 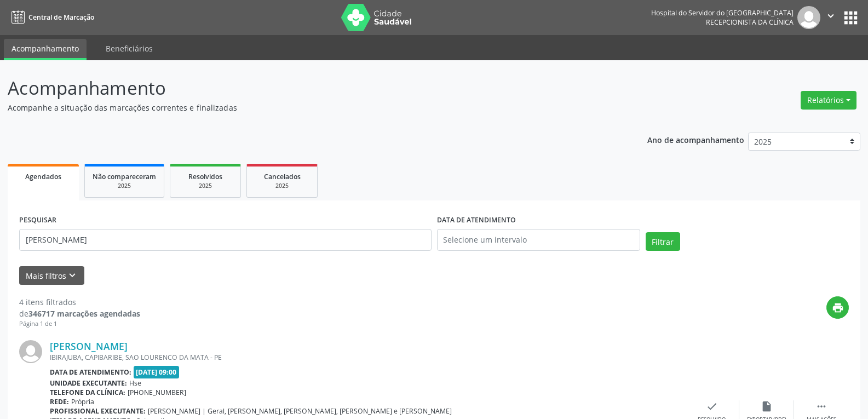 I want to click on div: 4 itens filtrados, so click(x=79, y=302).